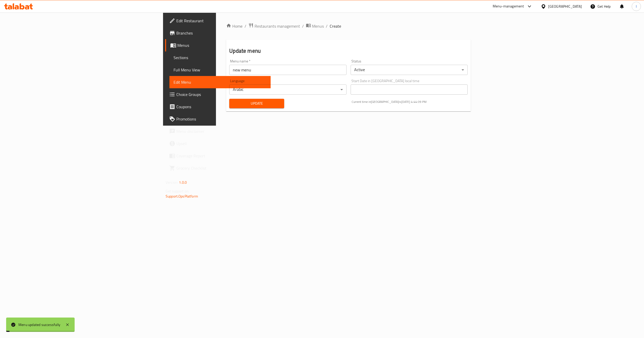 Image resolution: width=644 pixels, height=338 pixels. I want to click on div: Arabic, so click(288, 90).